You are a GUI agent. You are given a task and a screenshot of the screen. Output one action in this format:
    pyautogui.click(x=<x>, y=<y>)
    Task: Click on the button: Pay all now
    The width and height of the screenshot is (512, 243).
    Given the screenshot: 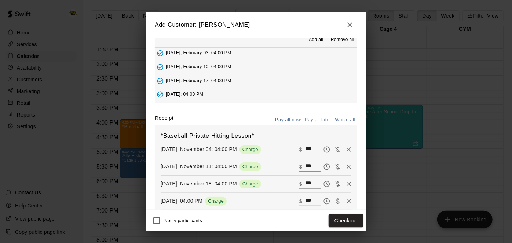 What is the action you would take?
    pyautogui.click(x=288, y=120)
    